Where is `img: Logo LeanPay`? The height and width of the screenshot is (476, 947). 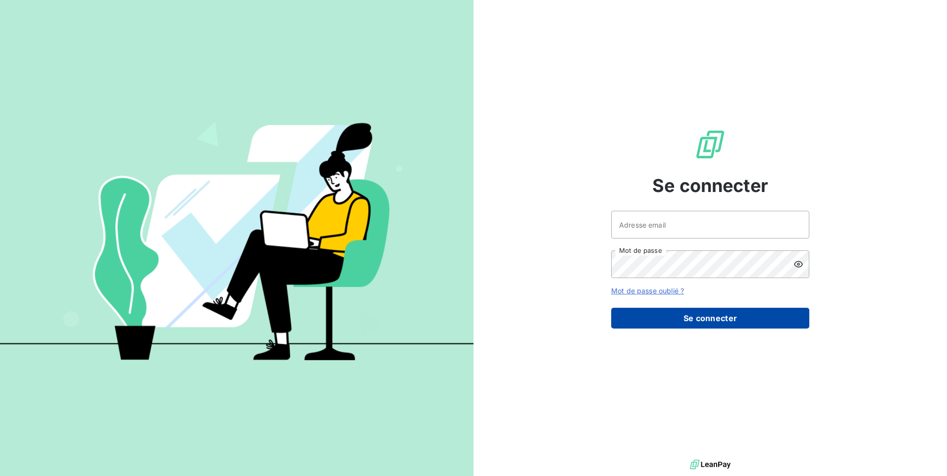
img: Logo LeanPay is located at coordinates (710, 145).